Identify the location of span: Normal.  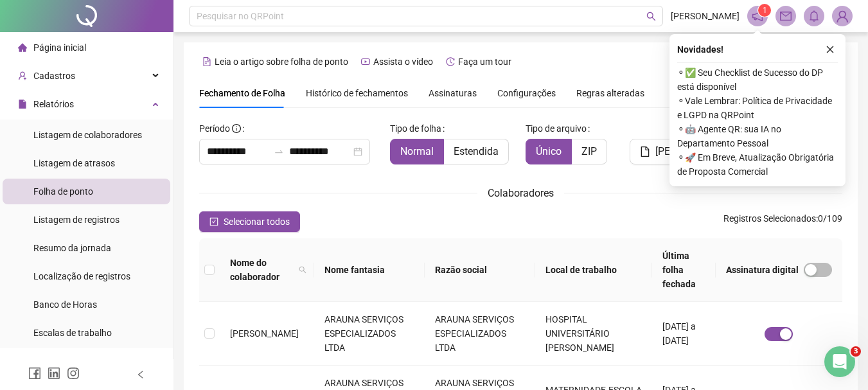
(417, 151).